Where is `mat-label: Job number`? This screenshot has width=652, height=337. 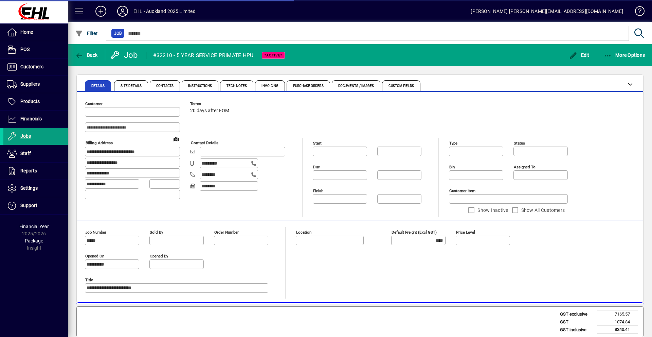
mat-label: Job number is located at coordinates (96, 232).